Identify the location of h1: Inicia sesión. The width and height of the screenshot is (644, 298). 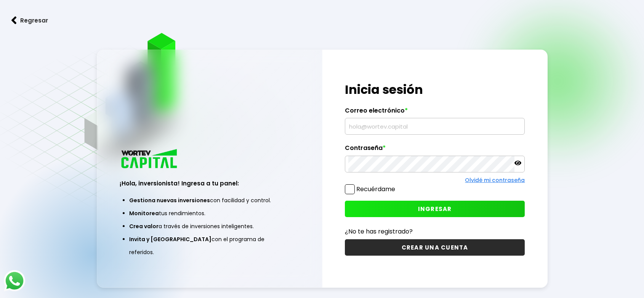
(435, 90).